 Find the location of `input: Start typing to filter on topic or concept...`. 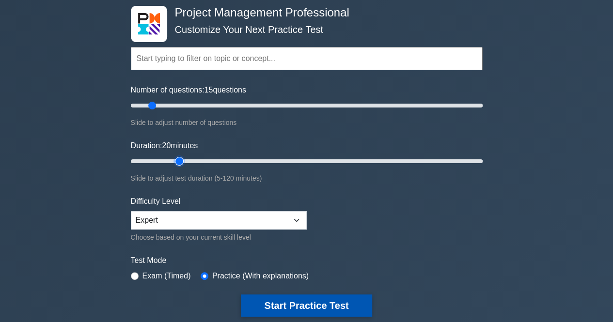

input: Start typing to filter on topic or concept... is located at coordinates (307, 59).